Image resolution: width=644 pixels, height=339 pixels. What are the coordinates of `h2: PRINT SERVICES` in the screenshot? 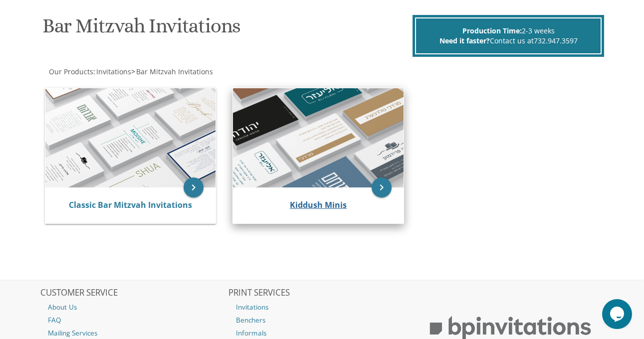 It's located at (321, 293).